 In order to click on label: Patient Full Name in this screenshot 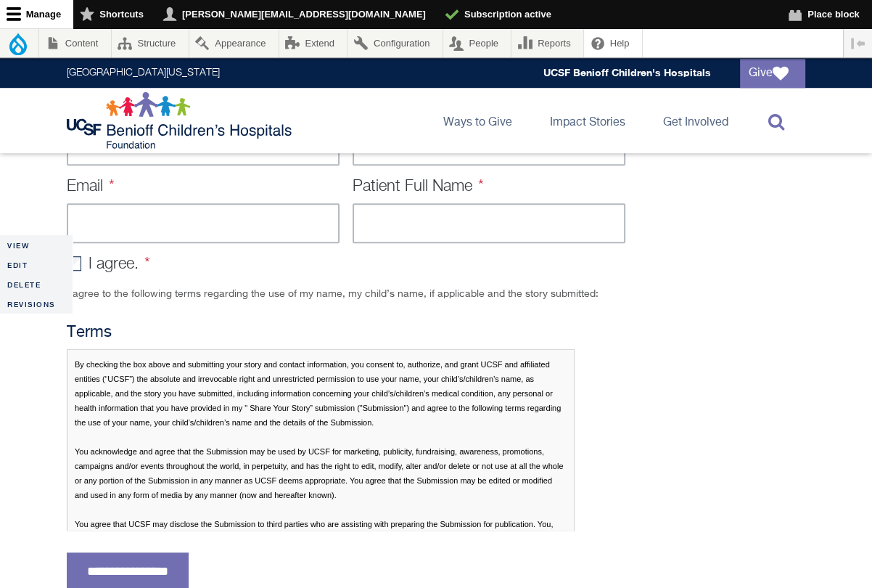, I will do `click(418, 187)`.